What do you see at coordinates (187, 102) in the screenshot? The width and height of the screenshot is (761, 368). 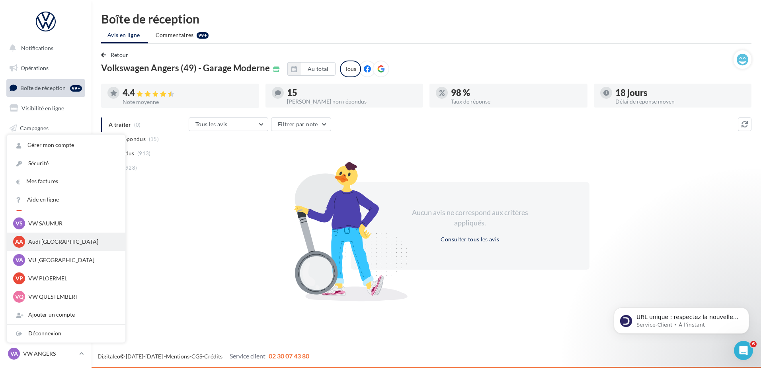 I see `div: Note moyenne` at bounding box center [187, 102].